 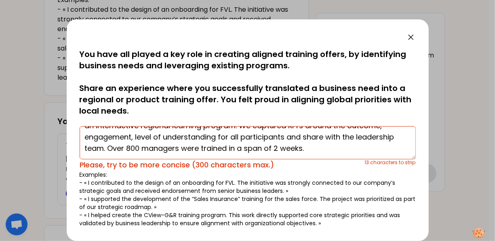 I want to click on p: Examples: - « I contributed to the design of an onboarding for FVL. The initiative was strongly c..., so click(x=248, y=199).